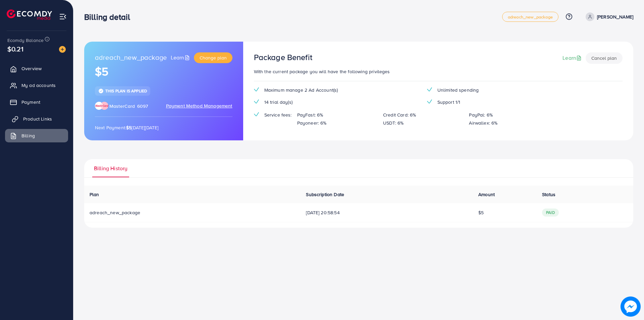  Describe the element at coordinates (36, 102) in the screenshot. I see `a: Payment` at that location.